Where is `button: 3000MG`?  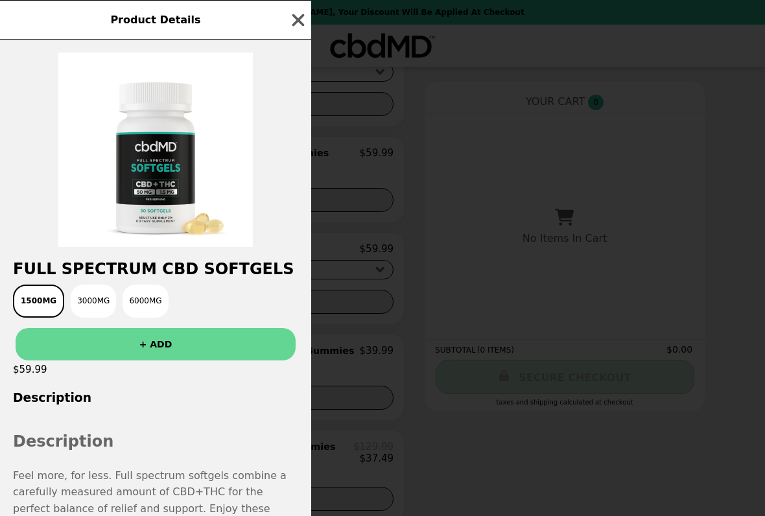 button: 3000MG is located at coordinates (93, 301).